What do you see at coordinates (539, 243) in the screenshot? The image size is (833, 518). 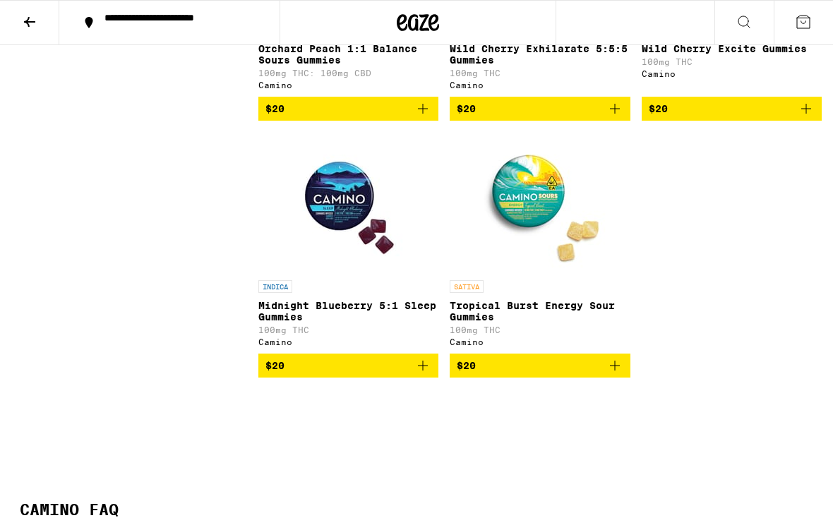 I see `a: Open page for Tropical Burst Energy Sour Gummies from Camino` at bounding box center [539, 243].